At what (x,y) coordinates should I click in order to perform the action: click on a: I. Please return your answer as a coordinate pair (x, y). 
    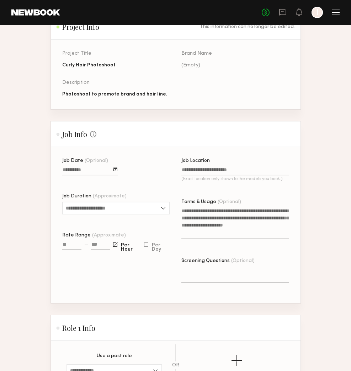
    Looking at the image, I should click on (317, 12).